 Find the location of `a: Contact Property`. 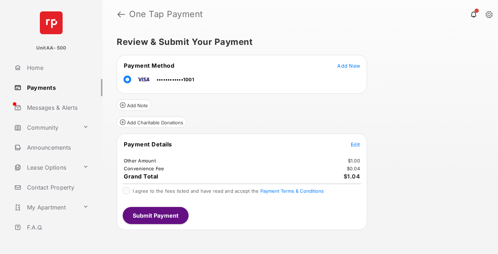

a: Contact Property is located at coordinates (57, 187).